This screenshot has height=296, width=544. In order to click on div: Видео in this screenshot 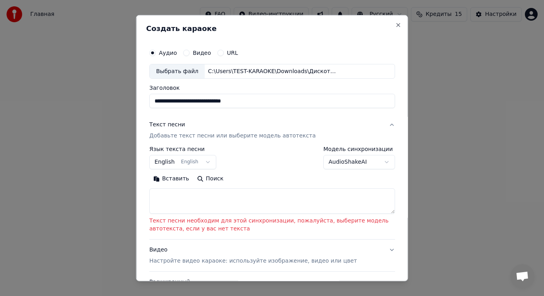, I will do `click(253, 256)`.